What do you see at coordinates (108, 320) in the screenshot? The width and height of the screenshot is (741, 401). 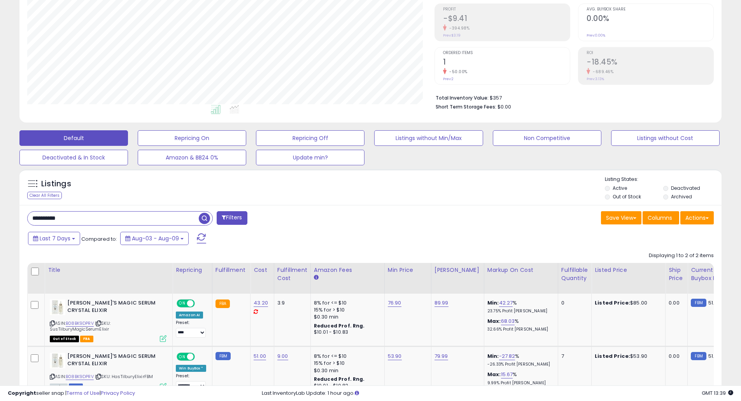 I see `div: ASIN:` at bounding box center [108, 320].